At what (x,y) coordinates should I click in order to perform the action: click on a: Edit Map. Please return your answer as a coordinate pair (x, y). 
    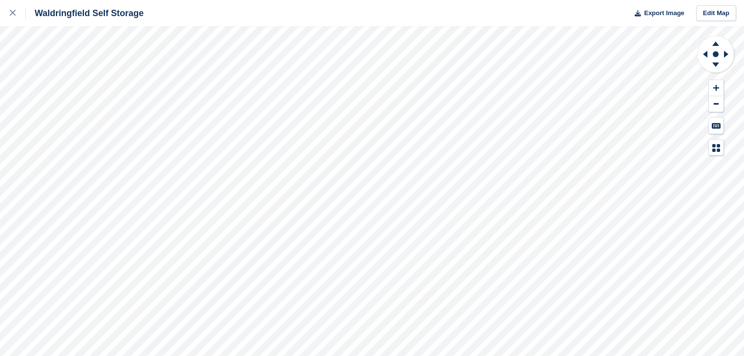
    Looking at the image, I should click on (716, 13).